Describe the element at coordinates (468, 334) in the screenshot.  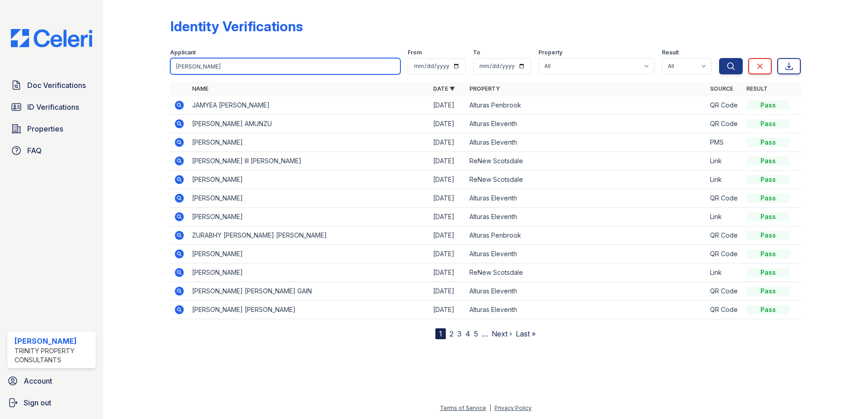
I see `a: 4` at that location.